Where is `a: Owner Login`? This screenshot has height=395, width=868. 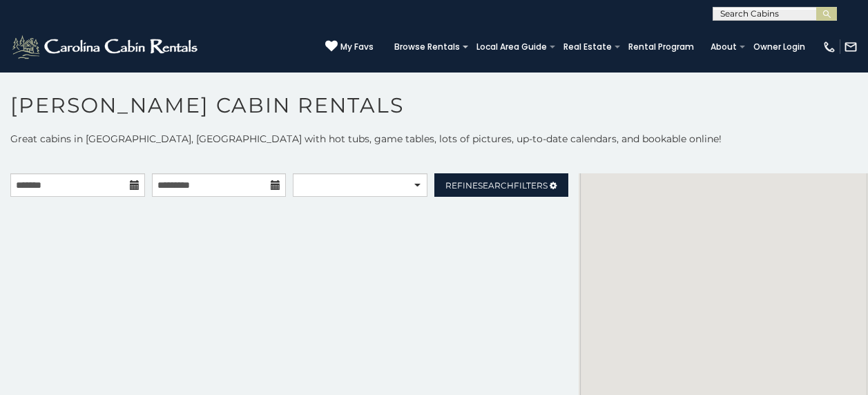
a: Owner Login is located at coordinates (779, 47).